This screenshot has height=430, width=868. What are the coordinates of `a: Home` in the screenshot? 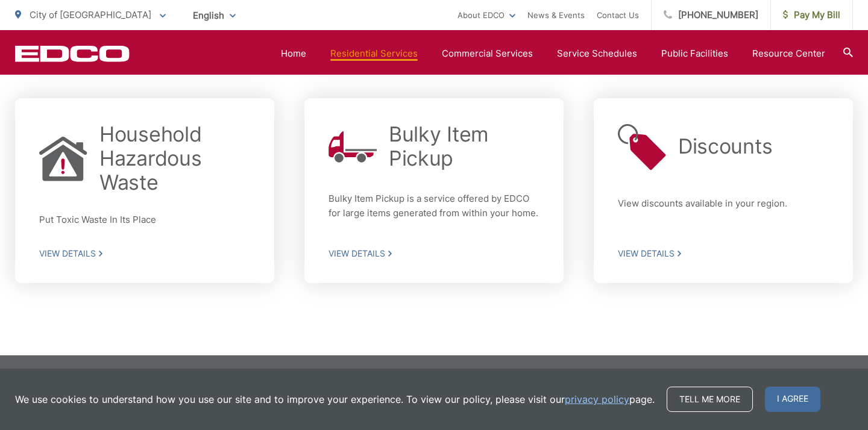 It's located at (293, 54).